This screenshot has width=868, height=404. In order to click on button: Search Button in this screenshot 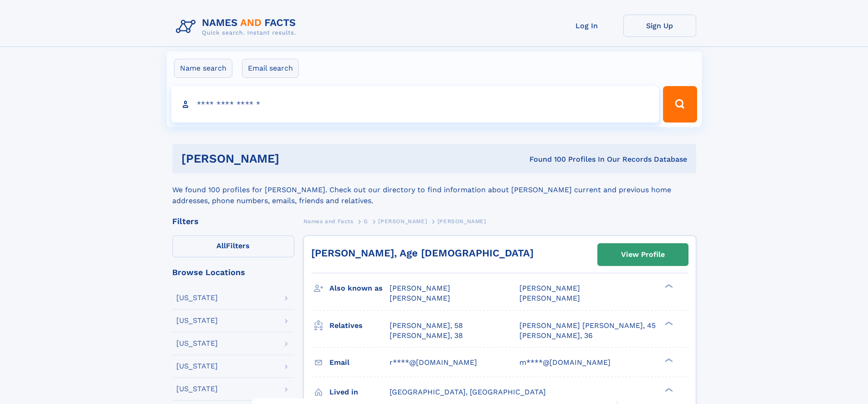, I will do `click(680, 104)`.